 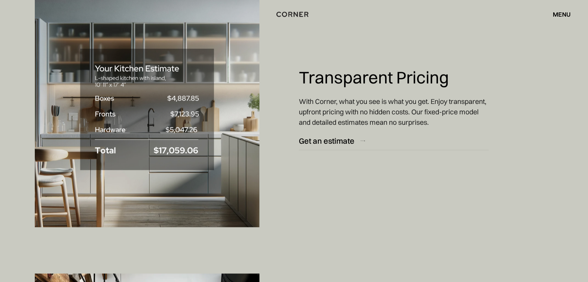 I want to click on a: home, so click(x=294, y=14).